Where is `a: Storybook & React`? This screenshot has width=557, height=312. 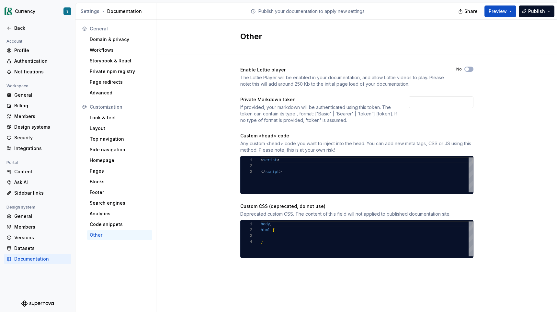 a: Storybook & React is located at coordinates (119, 61).